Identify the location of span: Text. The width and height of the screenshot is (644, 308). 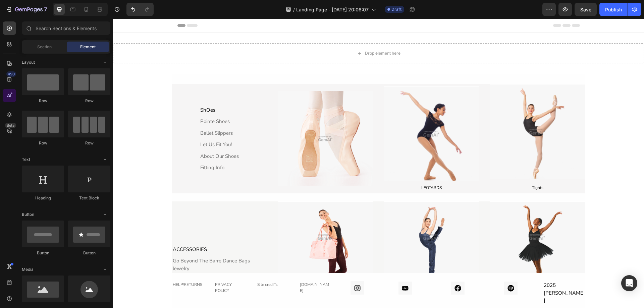
(26, 159).